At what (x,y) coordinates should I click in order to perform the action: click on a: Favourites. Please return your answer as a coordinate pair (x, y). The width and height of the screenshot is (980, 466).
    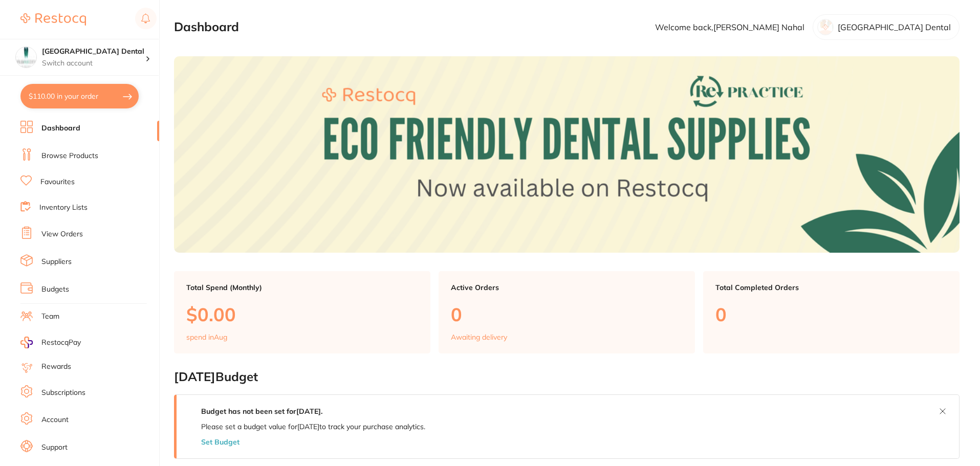
    Looking at the image, I should click on (57, 182).